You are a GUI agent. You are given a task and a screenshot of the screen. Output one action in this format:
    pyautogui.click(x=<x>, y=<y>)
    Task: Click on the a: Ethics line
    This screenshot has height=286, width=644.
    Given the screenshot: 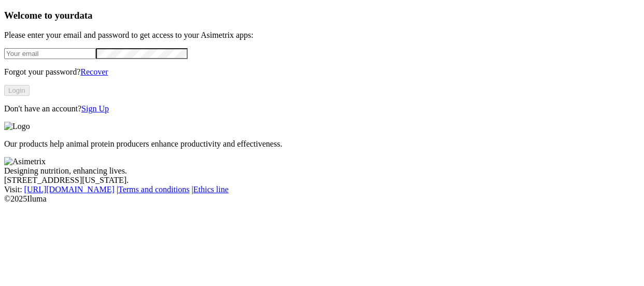 What is the action you would take?
    pyautogui.click(x=211, y=189)
    